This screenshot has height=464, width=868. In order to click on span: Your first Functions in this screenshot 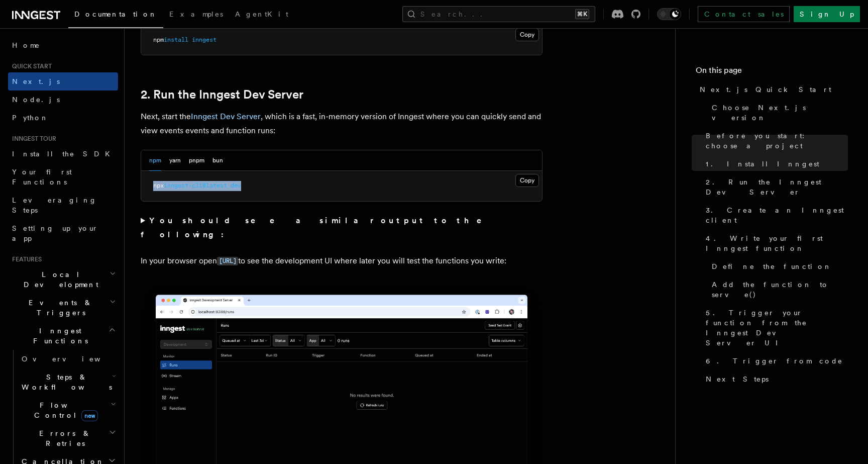, I will do `click(41, 177)`.